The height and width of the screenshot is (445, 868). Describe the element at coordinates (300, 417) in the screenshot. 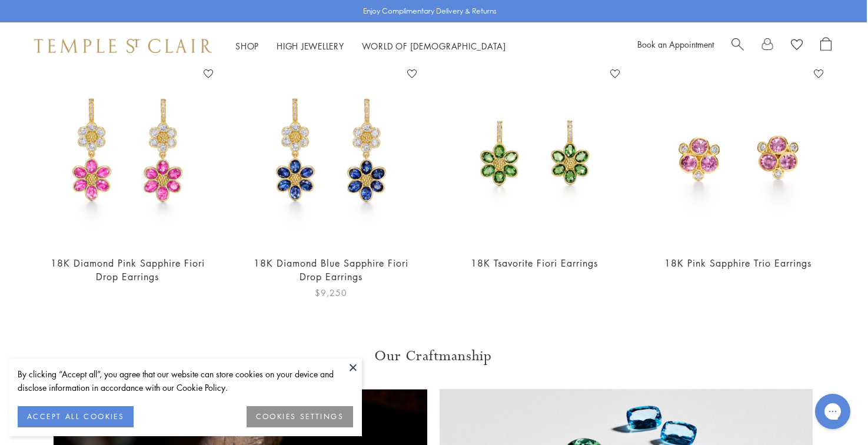

I see `button: COOKIES SETTINGS` at that location.